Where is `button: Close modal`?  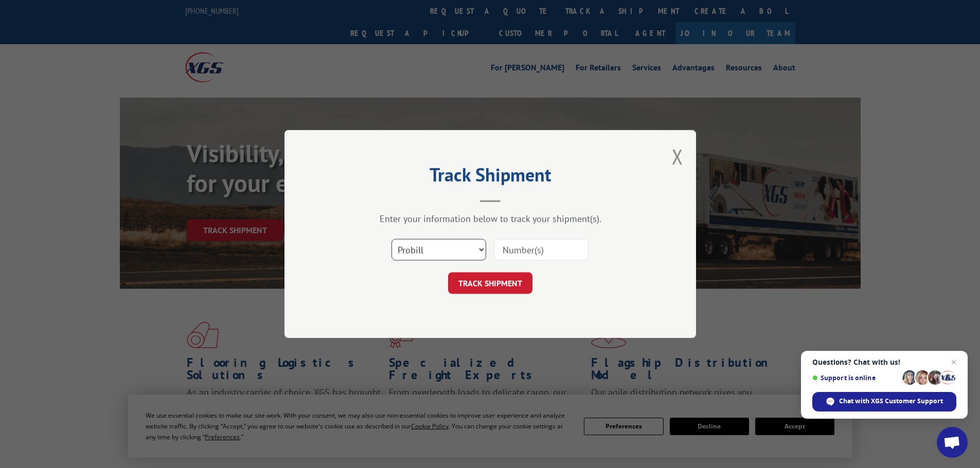
button: Close modal is located at coordinates (678, 157).